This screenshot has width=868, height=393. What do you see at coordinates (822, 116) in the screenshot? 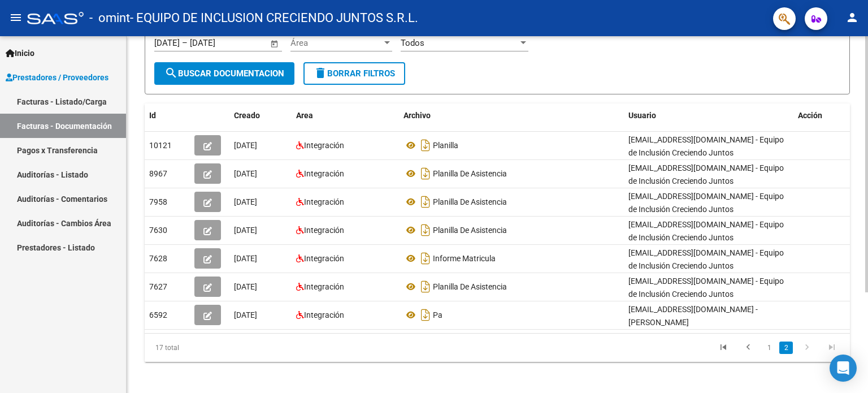
I see `datatable-header-cell: Acción` at bounding box center [822, 116].